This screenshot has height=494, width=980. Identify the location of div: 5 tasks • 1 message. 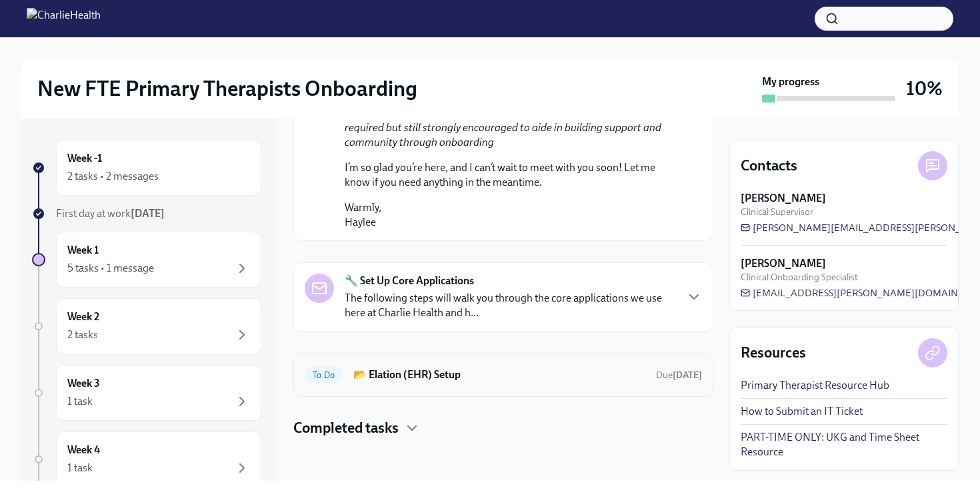
(111, 268).